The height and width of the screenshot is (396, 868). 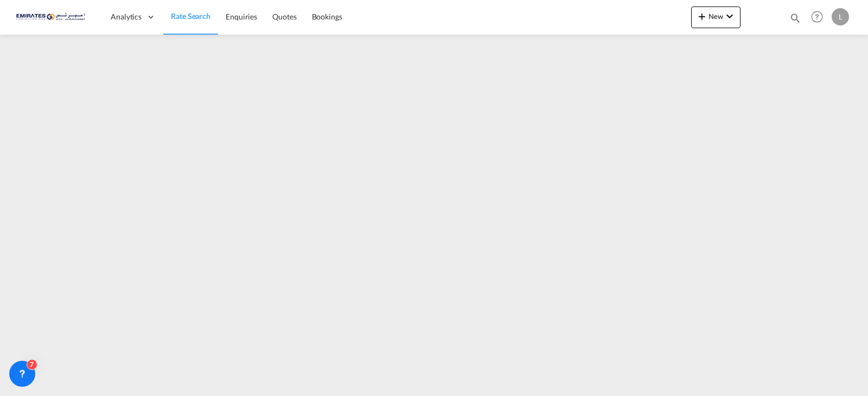 I want to click on span: Enquiries, so click(x=241, y=16).